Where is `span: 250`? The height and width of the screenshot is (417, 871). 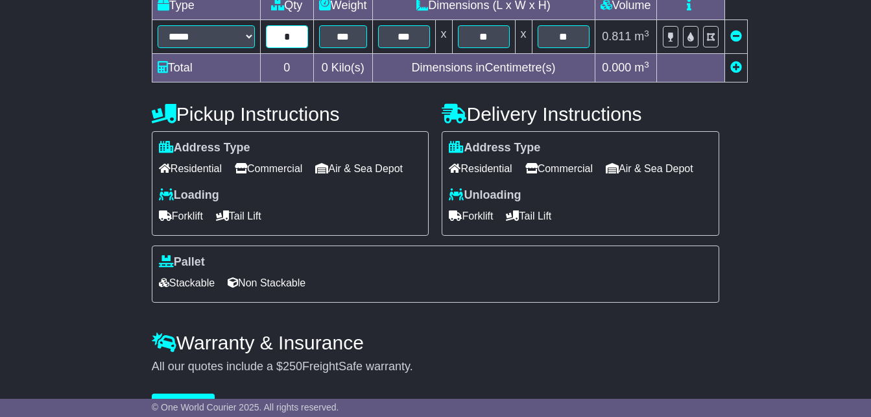
span: 250 is located at coordinates (293, 366).